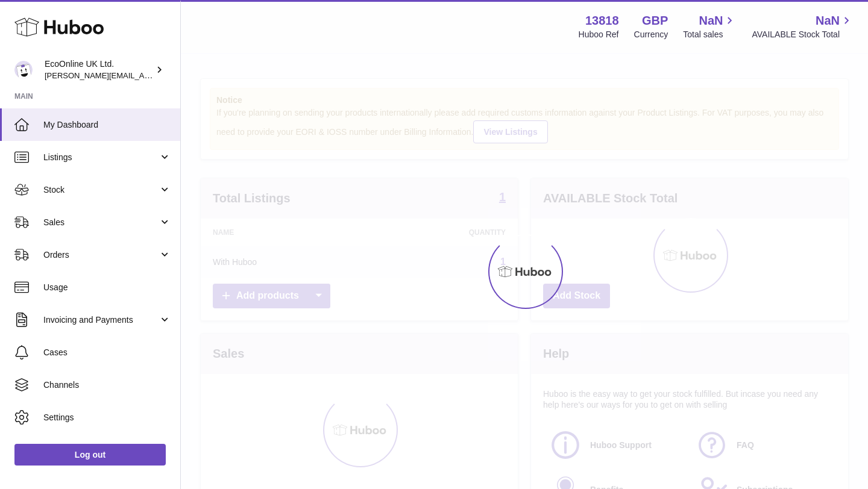  I want to click on a: NaN Total sales, so click(709, 27).